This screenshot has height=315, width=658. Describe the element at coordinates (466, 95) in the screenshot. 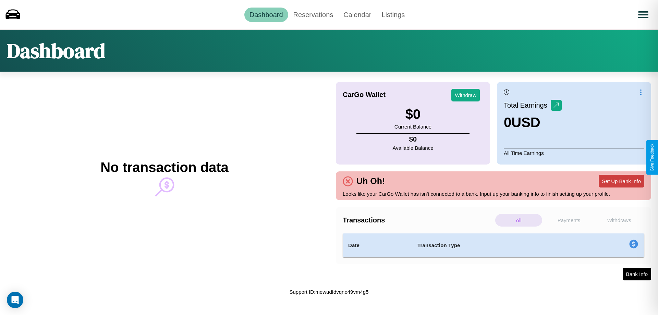

I see `button: Withdraw` at that location.